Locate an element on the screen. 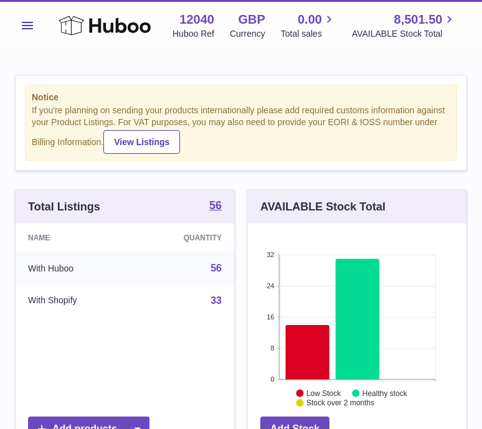 This screenshot has width=482, height=429. strong: Notice is located at coordinates (241, 97).